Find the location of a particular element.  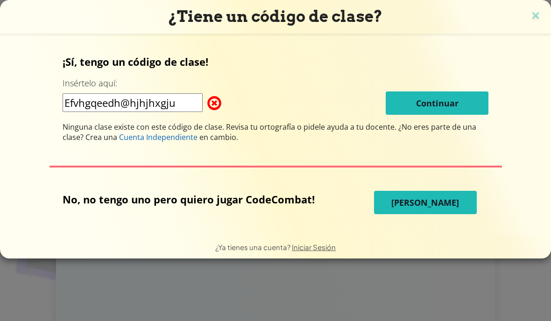

p: ¡Sí, tengo un código de clase! is located at coordinates (276, 62).